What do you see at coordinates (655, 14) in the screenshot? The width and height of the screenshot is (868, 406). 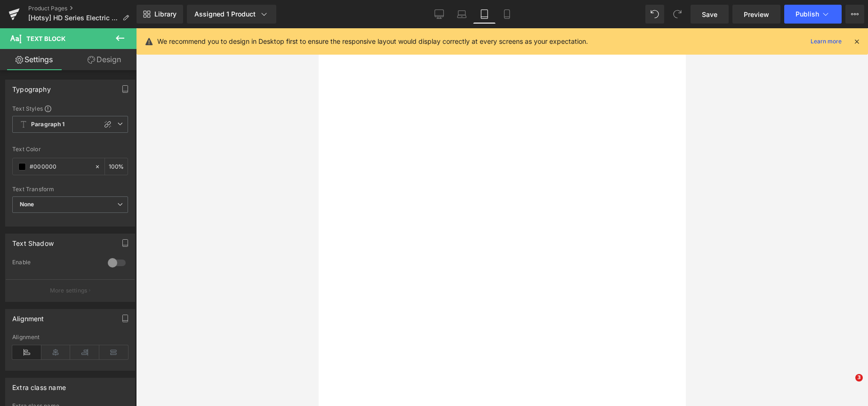 I see `button: Undo` at bounding box center [655, 14].